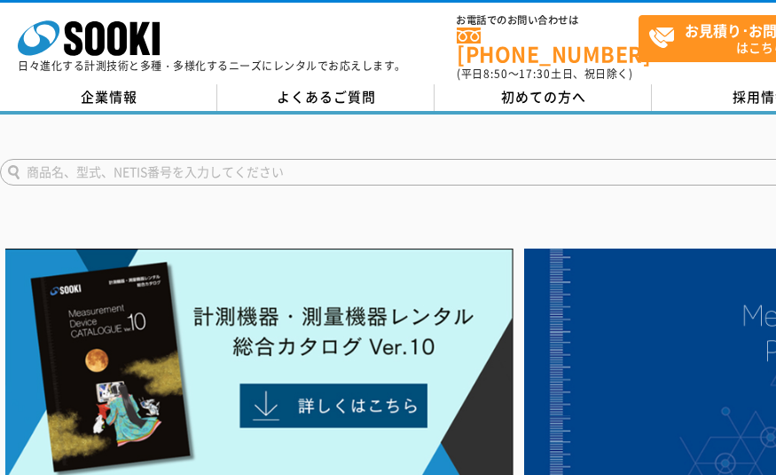 The height and width of the screenshot is (475, 776). What do you see at coordinates (543, 98) in the screenshot?
I see `a: 初めての方へ` at bounding box center [543, 98].